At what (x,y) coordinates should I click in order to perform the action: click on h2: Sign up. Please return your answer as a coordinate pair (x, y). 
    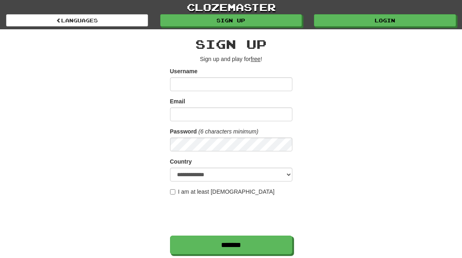
    Looking at the image, I should click on (231, 44).